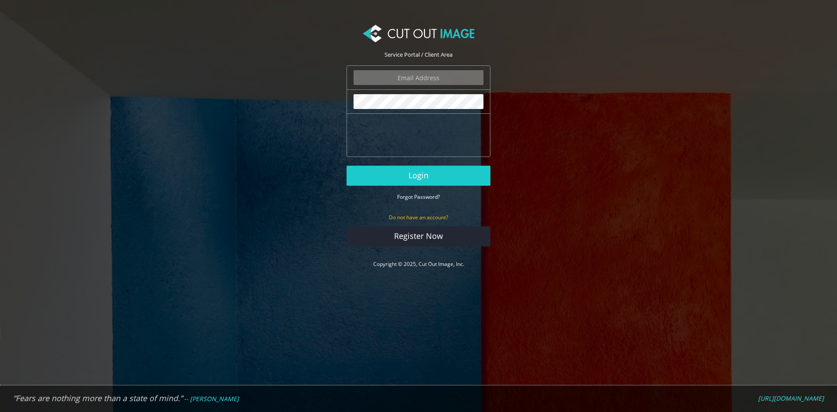 The image size is (837, 412). I want to click on small: Do not have an account?, so click(418, 217).